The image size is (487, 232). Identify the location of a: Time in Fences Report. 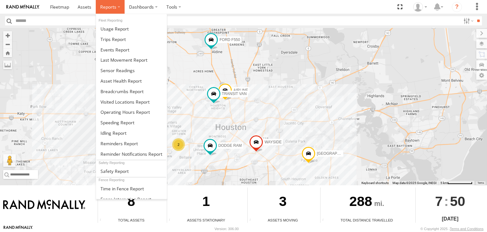
(131, 188).